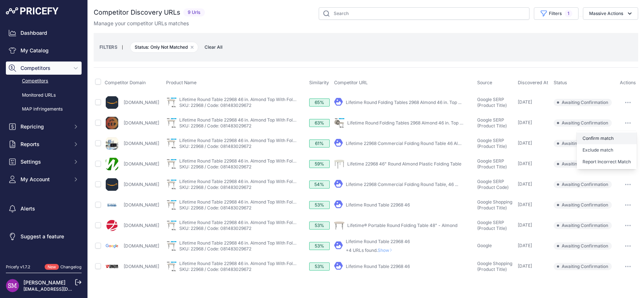 This screenshot has width=644, height=298. I want to click on span: Google SERP (Product Code), so click(493, 184).